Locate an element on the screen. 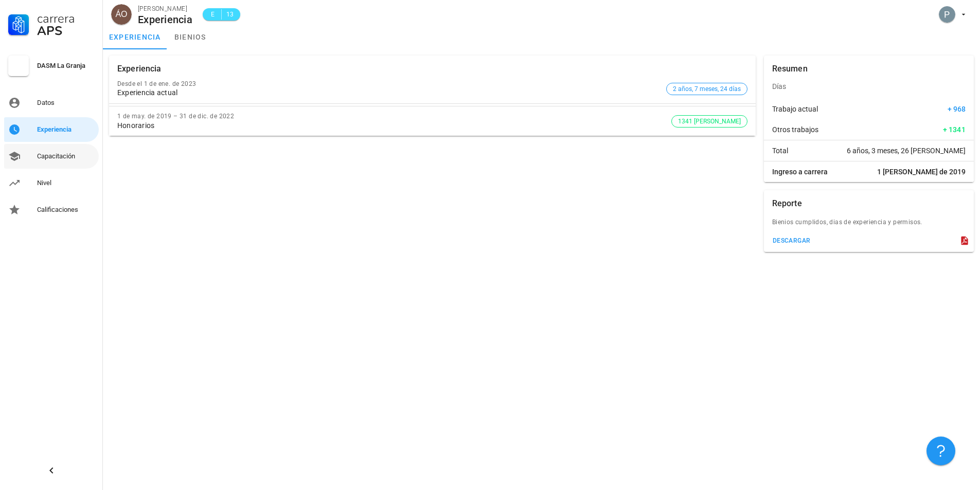 This screenshot has width=980, height=490. div: Resumen is located at coordinates (790, 69).